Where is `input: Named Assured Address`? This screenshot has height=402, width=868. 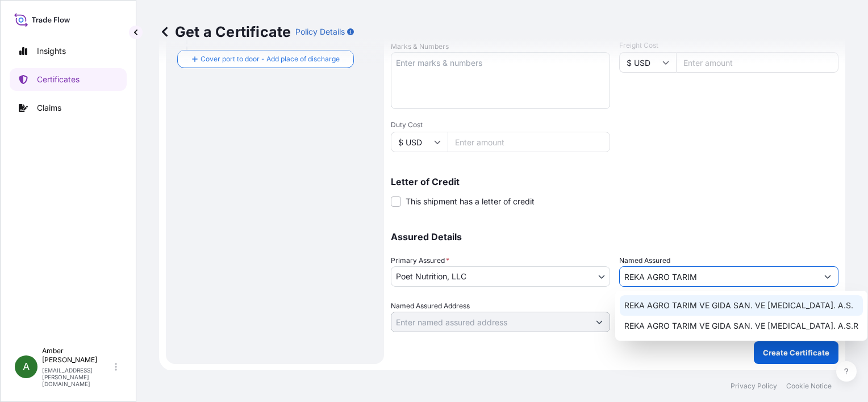
input: Named Assured Address is located at coordinates (490, 322).